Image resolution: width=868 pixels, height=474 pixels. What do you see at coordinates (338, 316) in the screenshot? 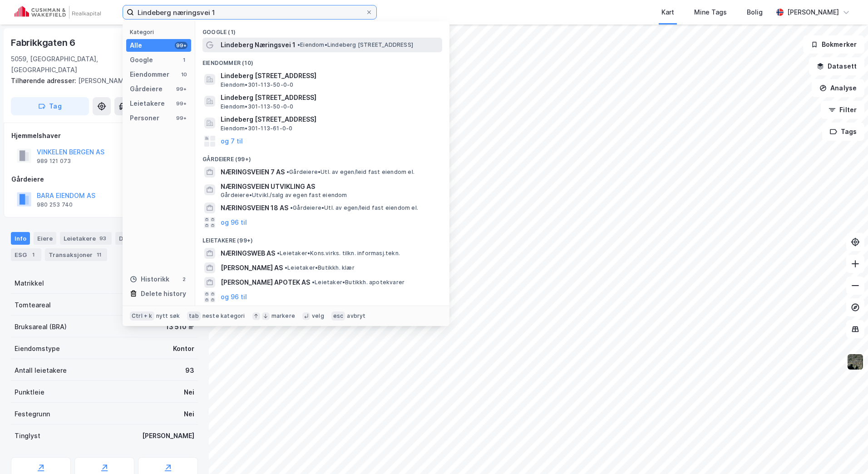
I see `div: esc` at bounding box center [338, 316].